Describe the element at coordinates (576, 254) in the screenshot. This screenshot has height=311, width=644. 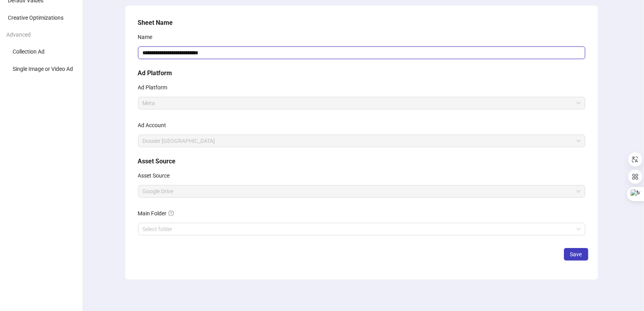
I see `span: Save` at that location.